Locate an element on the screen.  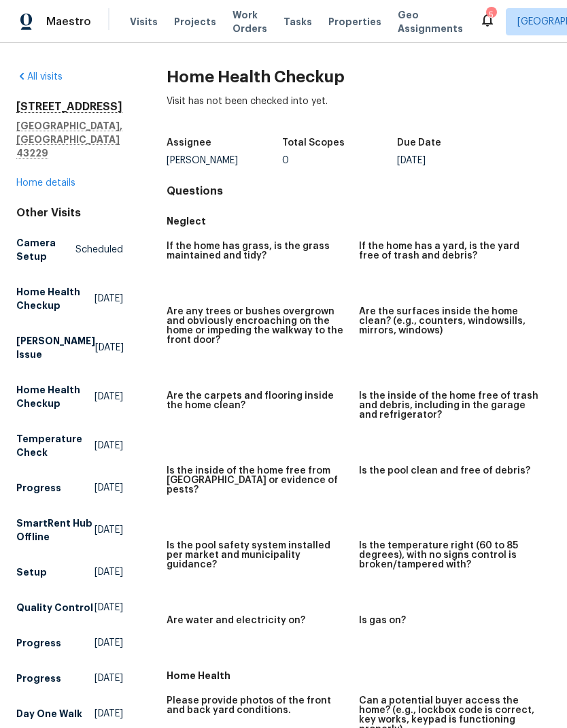
a: All visits is located at coordinates (39, 77).